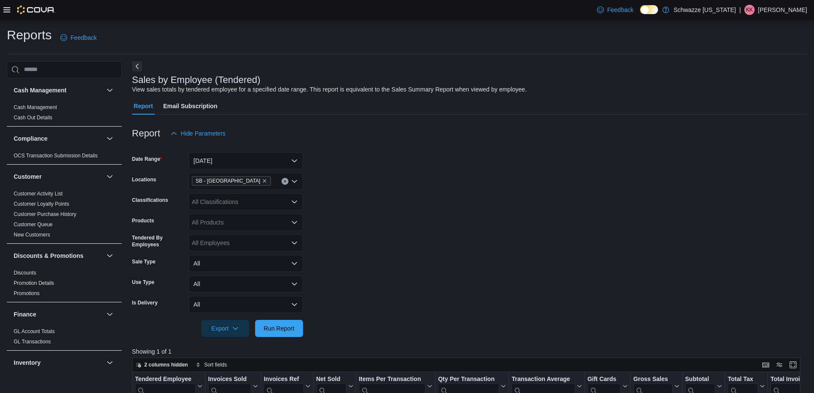 The height and width of the screenshot is (393, 814). Describe the element at coordinates (190, 106) in the screenshot. I see `span: Email Subscription` at that location.